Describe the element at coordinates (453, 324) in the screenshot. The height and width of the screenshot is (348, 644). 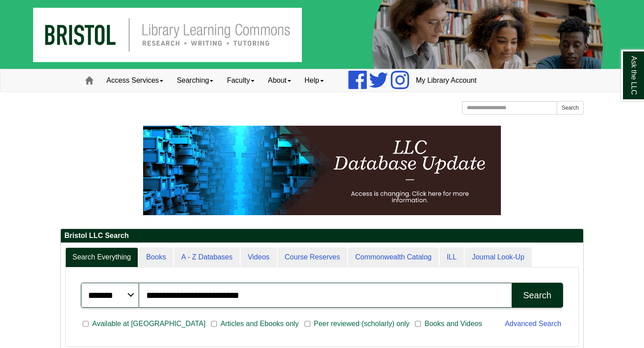
I see `span: Books and Videos` at that location.